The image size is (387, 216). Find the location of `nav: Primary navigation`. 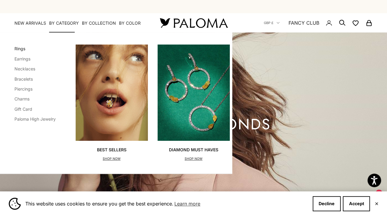

nav: Primary navigation is located at coordinates (80, 23).